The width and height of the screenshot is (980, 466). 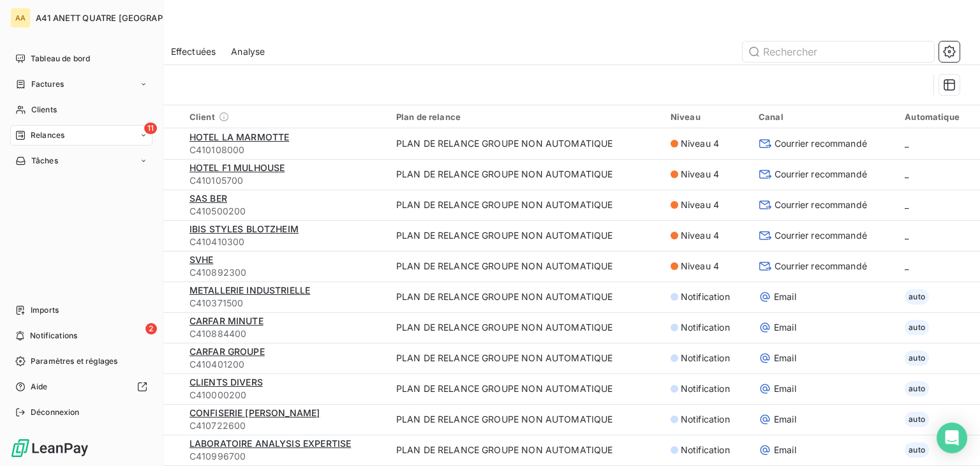 I want to click on span: Clients, so click(x=44, y=109).